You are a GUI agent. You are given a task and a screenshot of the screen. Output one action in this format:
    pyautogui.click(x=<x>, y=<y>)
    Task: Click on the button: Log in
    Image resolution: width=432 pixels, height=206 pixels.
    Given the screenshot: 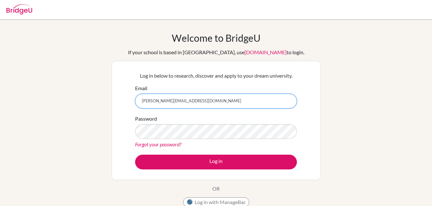 What is the action you would take?
    pyautogui.click(x=216, y=162)
    